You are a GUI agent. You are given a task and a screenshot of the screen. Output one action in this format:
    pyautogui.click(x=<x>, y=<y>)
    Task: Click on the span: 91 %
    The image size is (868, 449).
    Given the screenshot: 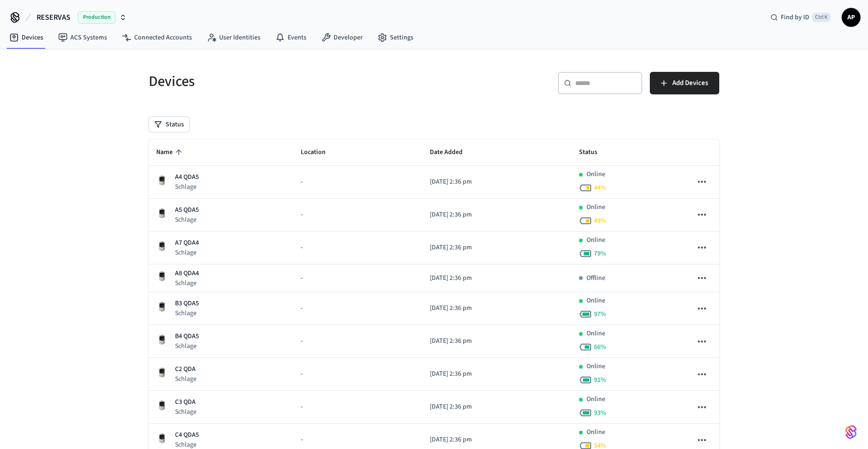 What is the action you would take?
    pyautogui.click(x=600, y=380)
    